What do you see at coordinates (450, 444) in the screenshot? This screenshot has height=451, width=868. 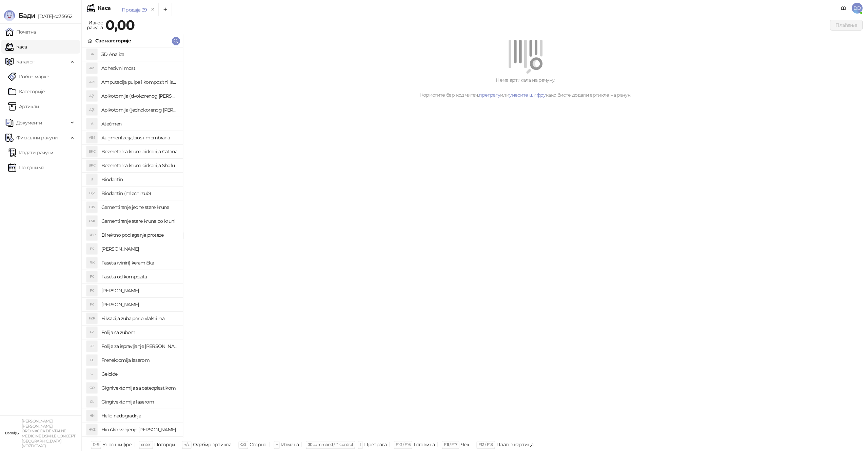 I see `span: F11 / F17` at bounding box center [450, 444].